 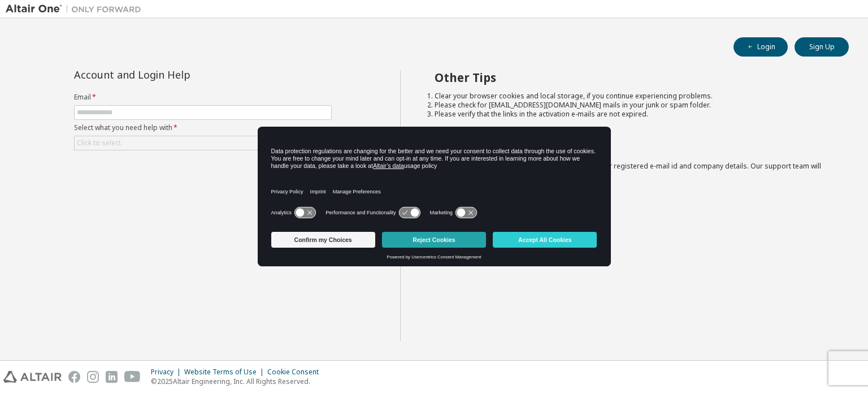 What do you see at coordinates (631, 78) in the screenshot?
I see `h2: Other Tips` at bounding box center [631, 78].